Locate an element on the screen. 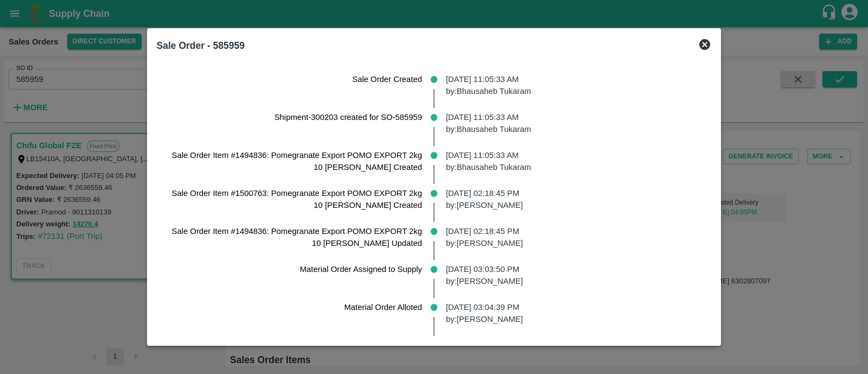 This screenshot has width=868, height=374. p: Sale Order Created is located at coordinates (294, 80).